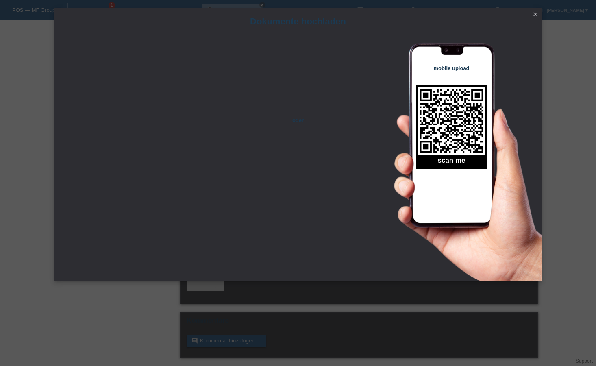  I want to click on h2: scan me, so click(452, 163).